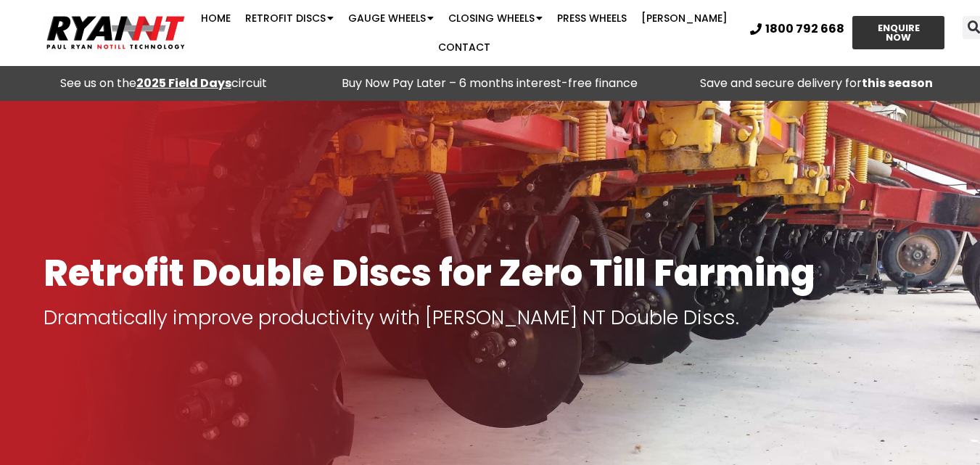  What do you see at coordinates (184, 83) in the screenshot?
I see `a: 2025 Field Days` at bounding box center [184, 83].